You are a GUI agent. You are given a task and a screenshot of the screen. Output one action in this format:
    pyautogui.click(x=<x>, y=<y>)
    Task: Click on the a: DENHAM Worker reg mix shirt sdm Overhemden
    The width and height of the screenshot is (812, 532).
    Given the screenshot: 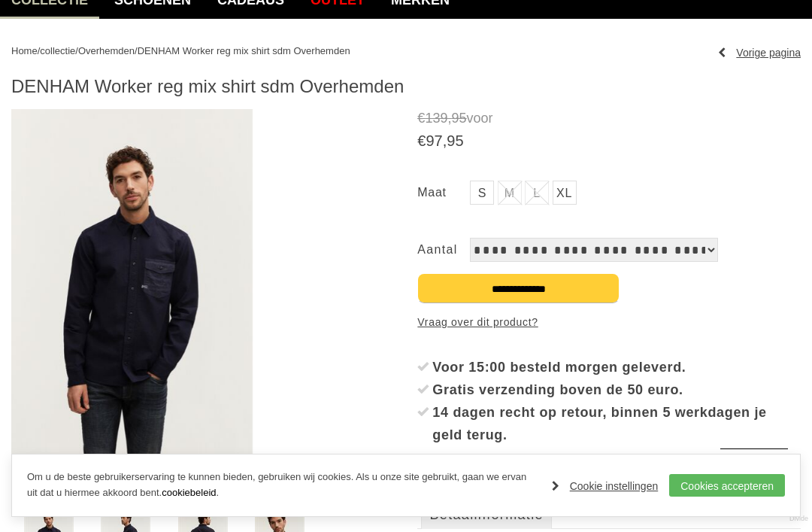 What is the action you would take?
    pyautogui.click(x=243, y=50)
    